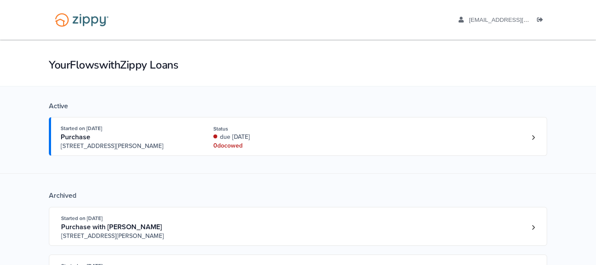 This screenshot has width=596, height=265. Describe the element at coordinates (298, 106) in the screenshot. I see `div: Active` at that location.